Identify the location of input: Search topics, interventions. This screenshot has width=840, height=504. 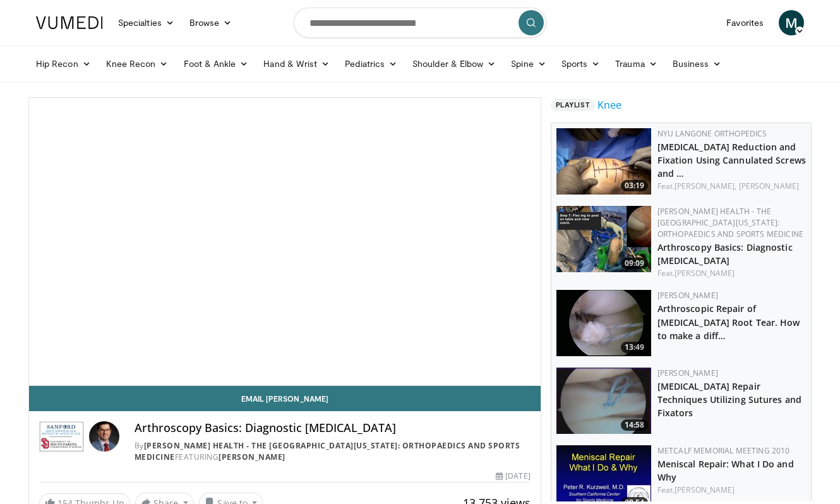
(420, 23).